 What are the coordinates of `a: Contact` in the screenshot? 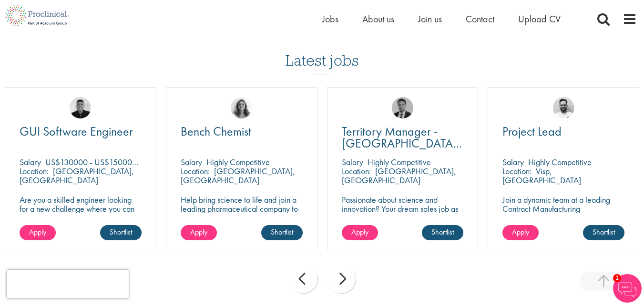 It's located at (480, 19).